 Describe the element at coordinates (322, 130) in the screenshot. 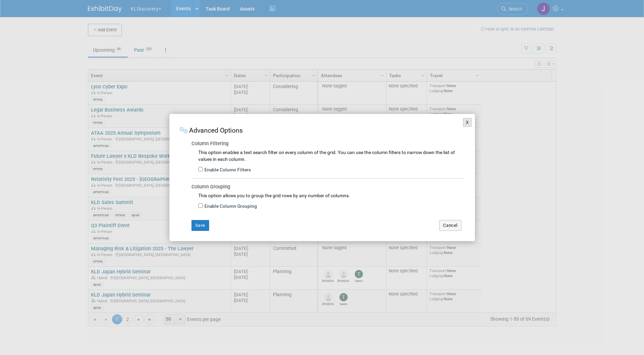

I see `div: Advanced Options` at that location.